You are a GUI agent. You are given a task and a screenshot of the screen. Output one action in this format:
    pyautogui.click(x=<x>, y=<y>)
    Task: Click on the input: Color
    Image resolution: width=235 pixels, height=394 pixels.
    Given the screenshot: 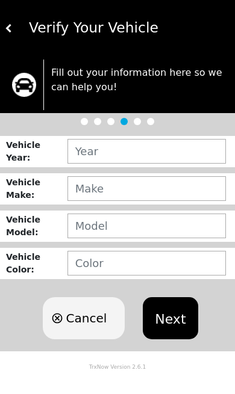 What is the action you would take?
    pyautogui.click(x=146, y=263)
    